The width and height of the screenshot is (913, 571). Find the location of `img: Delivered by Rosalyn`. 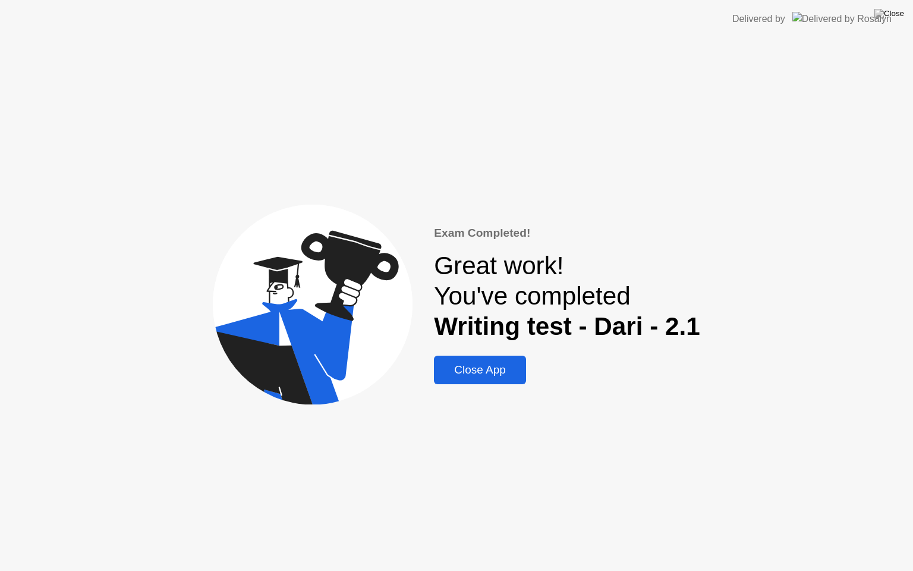

img: Delivered by Rosalyn is located at coordinates (842, 18).